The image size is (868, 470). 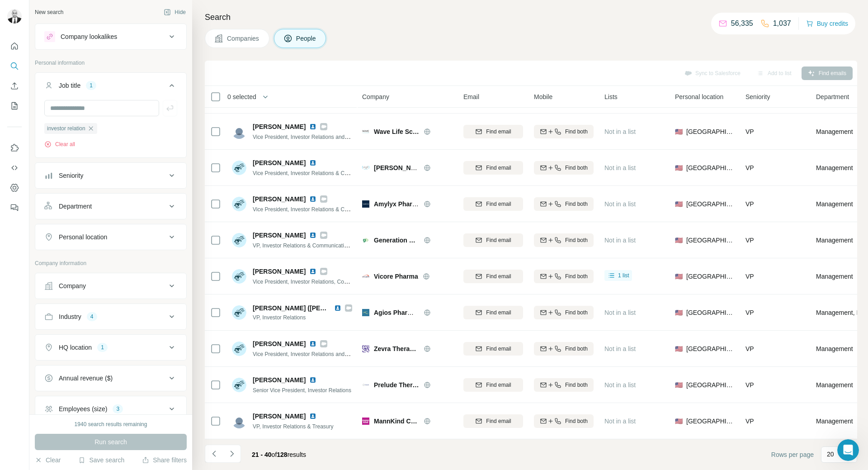 I want to click on h1: FinAI, so click(x=53, y=7).